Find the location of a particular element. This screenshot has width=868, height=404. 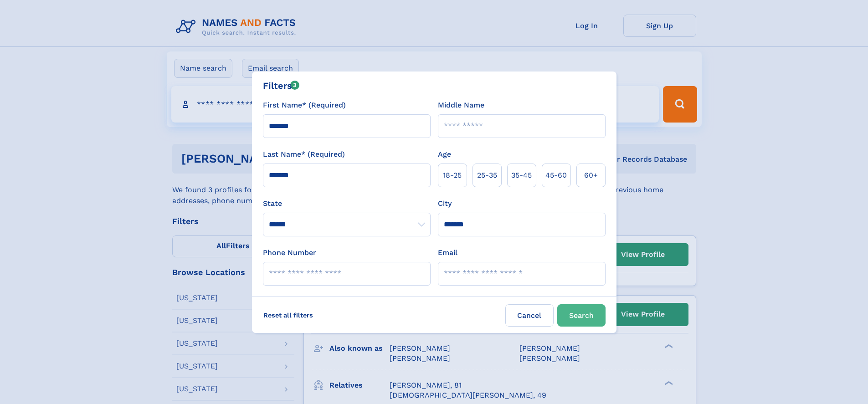

span: 25‑35 is located at coordinates (487, 175).